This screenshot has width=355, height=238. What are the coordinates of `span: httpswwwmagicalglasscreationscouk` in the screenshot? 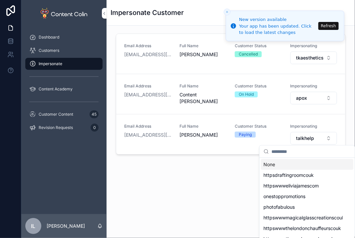 It's located at (303, 218).